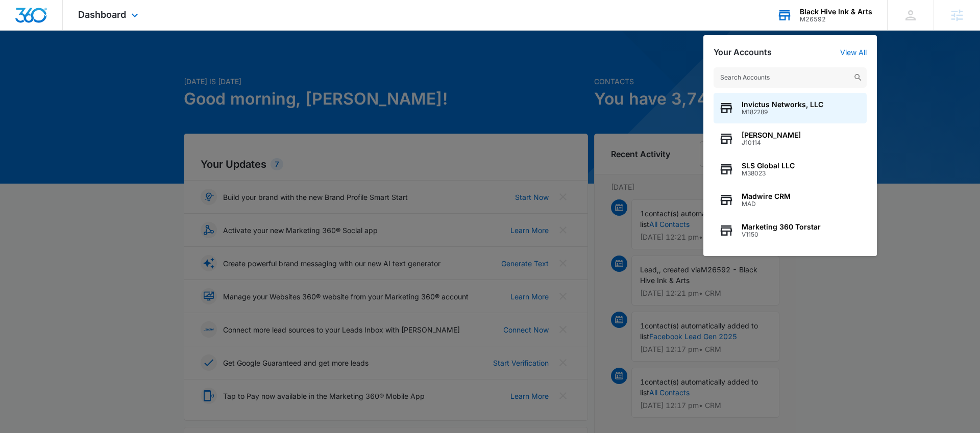 The image size is (980, 433). I want to click on span: Dashboard, so click(102, 14).